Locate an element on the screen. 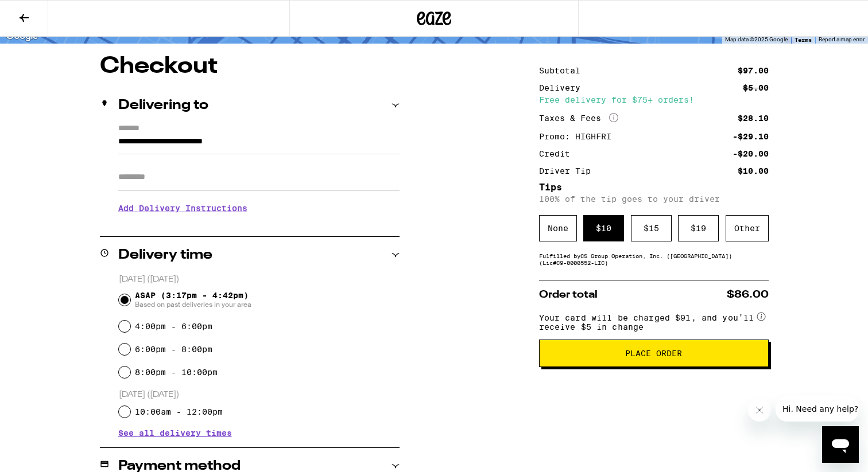  span: $86.00 is located at coordinates (747, 295).